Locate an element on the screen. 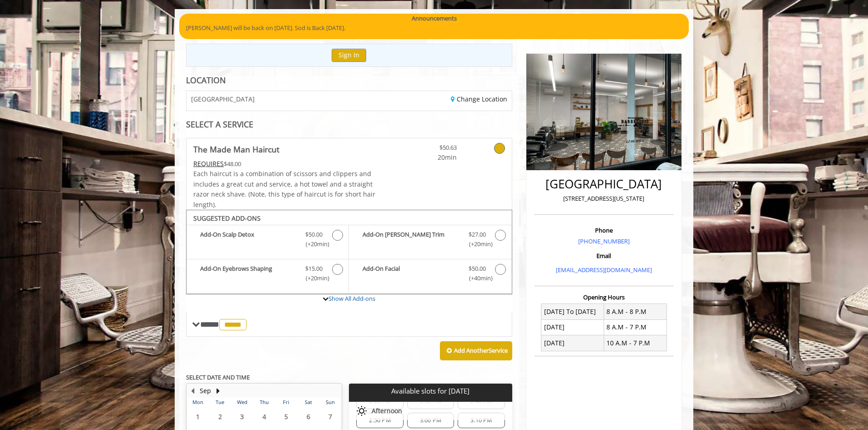 The width and height of the screenshot is (868, 430). h3: Opening Hours is located at coordinates (604, 297).